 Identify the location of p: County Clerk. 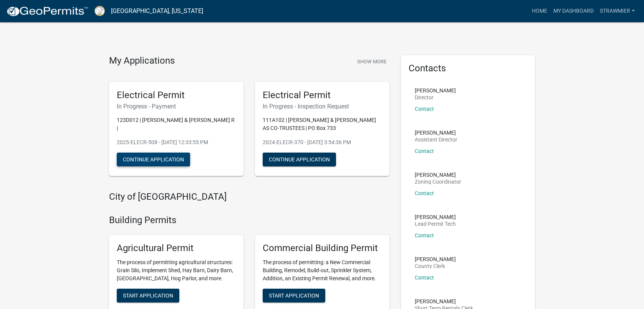
(435, 266).